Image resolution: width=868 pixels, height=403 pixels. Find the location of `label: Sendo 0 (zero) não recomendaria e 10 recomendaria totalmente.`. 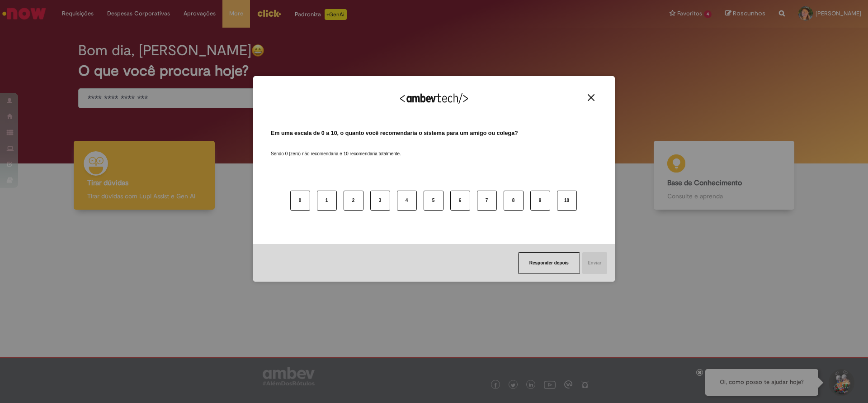

label: Sendo 0 (zero) não recomendaria e 10 recomendaria totalmente. is located at coordinates (336, 149).